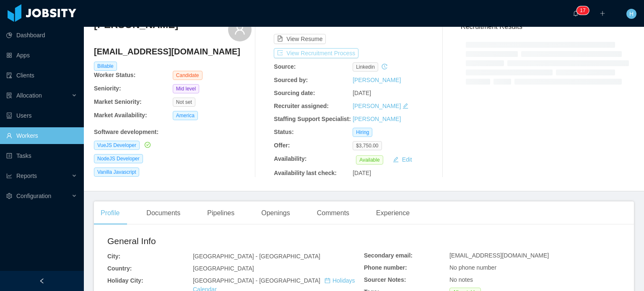  Describe the element at coordinates (41, 115) in the screenshot. I see `a: icon: robotUsers` at that location.